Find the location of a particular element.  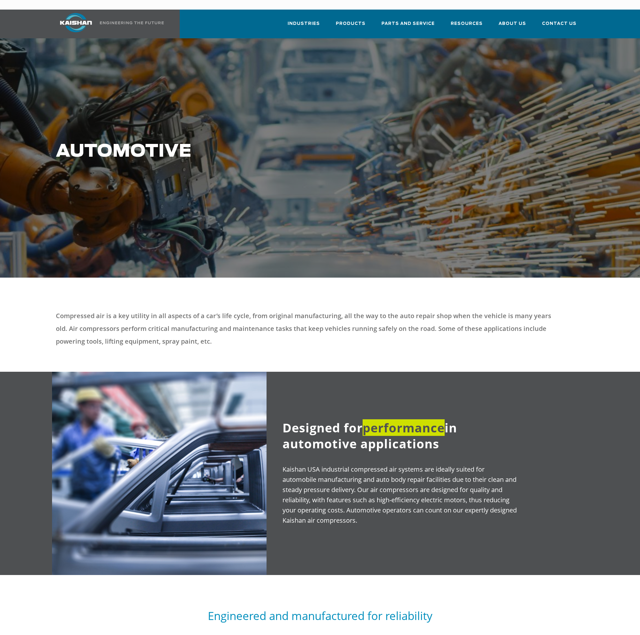

a: Industries is located at coordinates (304, 26).